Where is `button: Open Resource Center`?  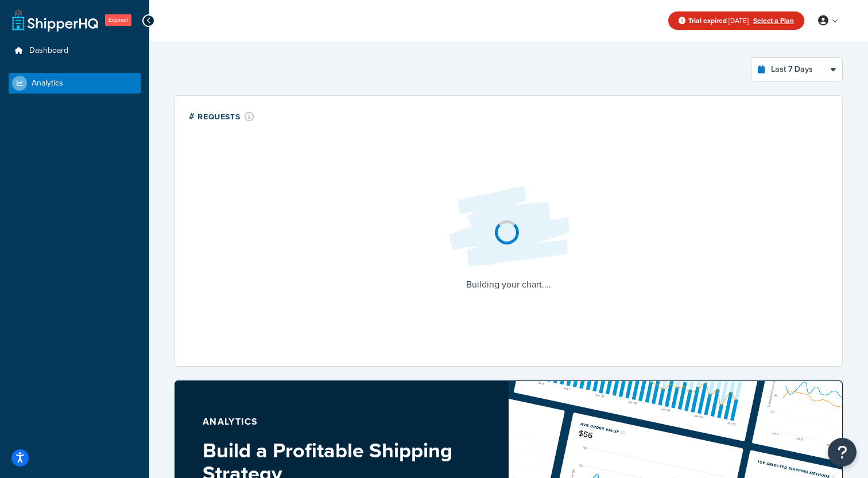
button: Open Resource Center is located at coordinates (842, 452).